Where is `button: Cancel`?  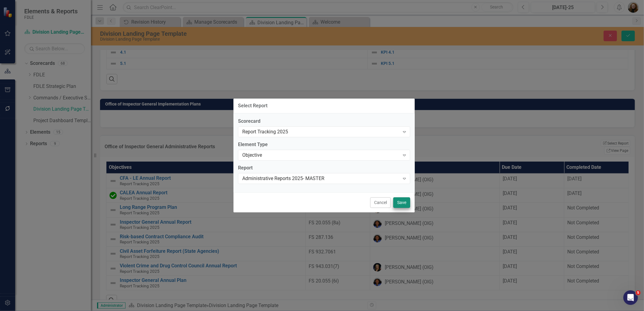 button: Cancel is located at coordinates (381, 203).